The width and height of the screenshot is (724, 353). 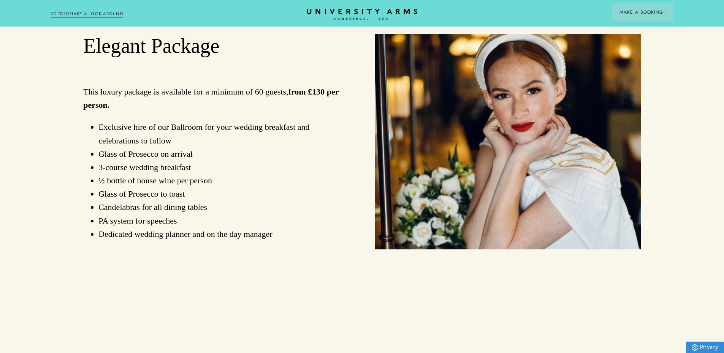 I want to click on img: image-4ec4e284b1de43e65d97ff6cdc8a13595750c4b9-4236x6581-jpg, so click(x=507, y=142).